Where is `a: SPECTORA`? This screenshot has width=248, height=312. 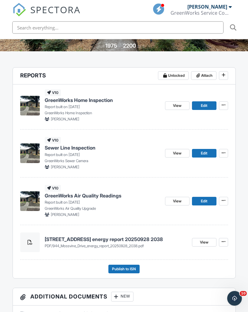
a: SPECTORA is located at coordinates (47, 15).